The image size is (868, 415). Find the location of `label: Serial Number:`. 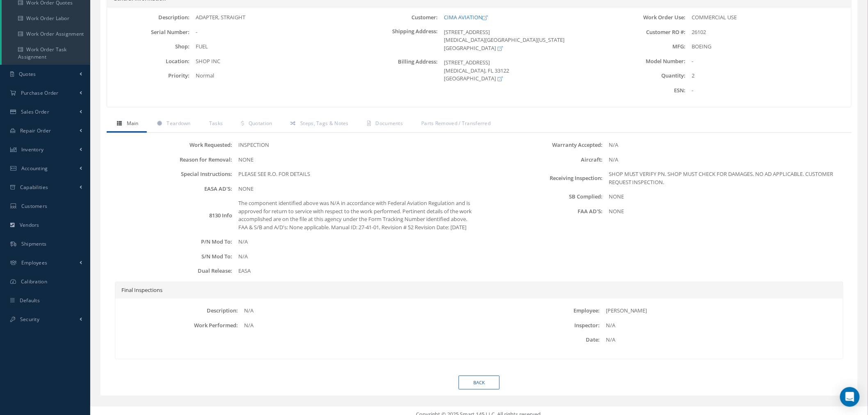

label: Serial Number: is located at coordinates (148, 32).